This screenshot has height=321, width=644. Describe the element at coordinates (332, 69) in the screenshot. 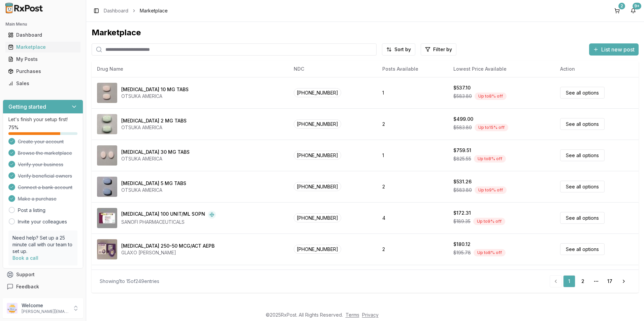

I see `th: NDC` at that location.